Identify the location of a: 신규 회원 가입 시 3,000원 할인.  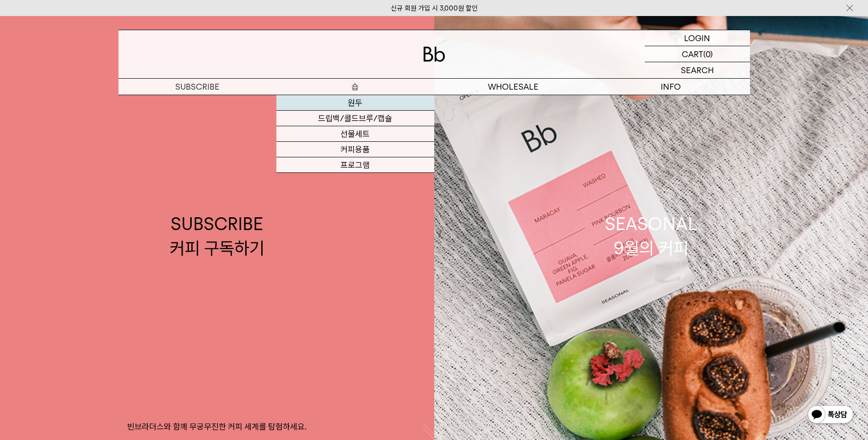
(434, 8).